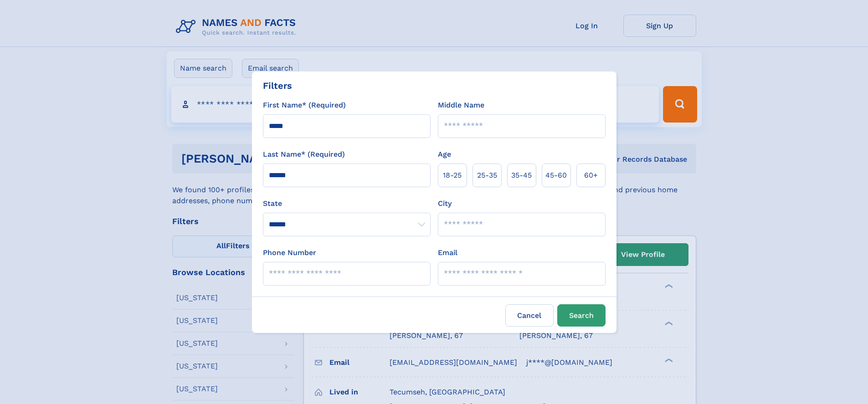 The height and width of the screenshot is (404, 868). I want to click on label: Email, so click(447, 253).